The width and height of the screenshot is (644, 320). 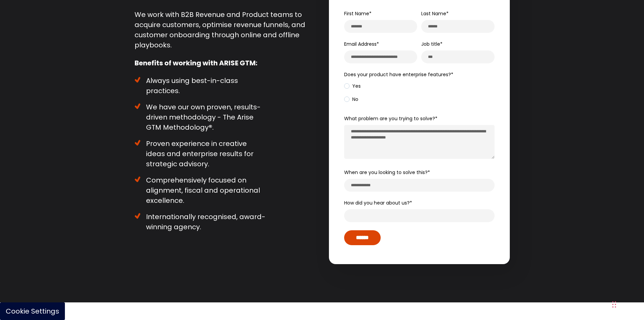 What do you see at coordinates (200, 154) in the screenshot?
I see `li: Proven experience in creative ideas and enterprise results for strategic advisory.` at bounding box center [200, 154].